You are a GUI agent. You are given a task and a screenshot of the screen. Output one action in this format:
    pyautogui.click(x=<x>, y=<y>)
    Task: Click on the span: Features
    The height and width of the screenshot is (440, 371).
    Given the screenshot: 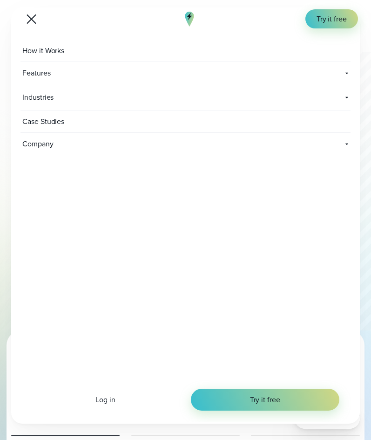 What is the action you would take?
    pyautogui.click(x=100, y=73)
    